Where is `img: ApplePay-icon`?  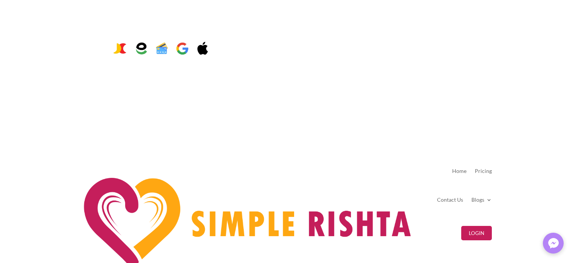
img: ApplePay-icon is located at coordinates (202, 48).